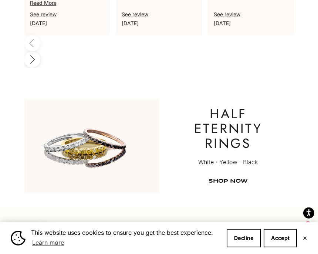 This screenshot has width=318, height=254. What do you see at coordinates (126, 238) in the screenshot?
I see `span: This website uses cookies to ensure you get the best experience.` at bounding box center [126, 238].